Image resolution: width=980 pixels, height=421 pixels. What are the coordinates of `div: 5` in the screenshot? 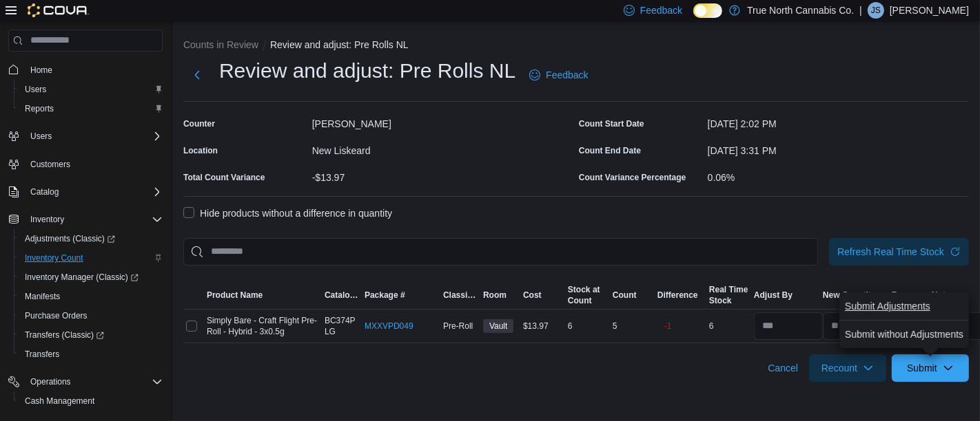 It's located at (632, 327).